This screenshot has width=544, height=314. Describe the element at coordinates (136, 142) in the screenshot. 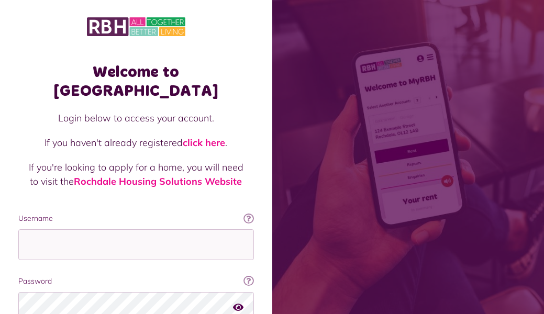

I see `p: If you haven't already registered .` at that location.